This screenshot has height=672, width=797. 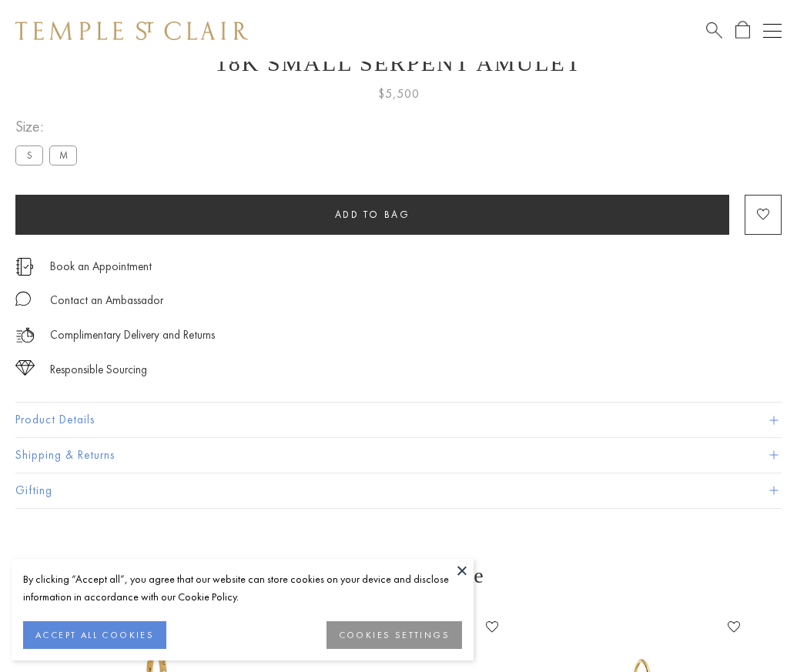 What do you see at coordinates (24, 335) in the screenshot?
I see `img: icon_delivery.svg` at bounding box center [24, 335].